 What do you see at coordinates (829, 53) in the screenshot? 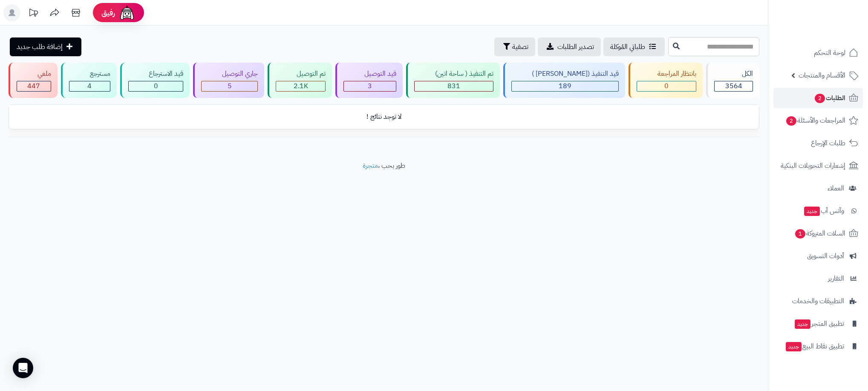
I see `span: لوحة التحكم` at bounding box center [829, 53].